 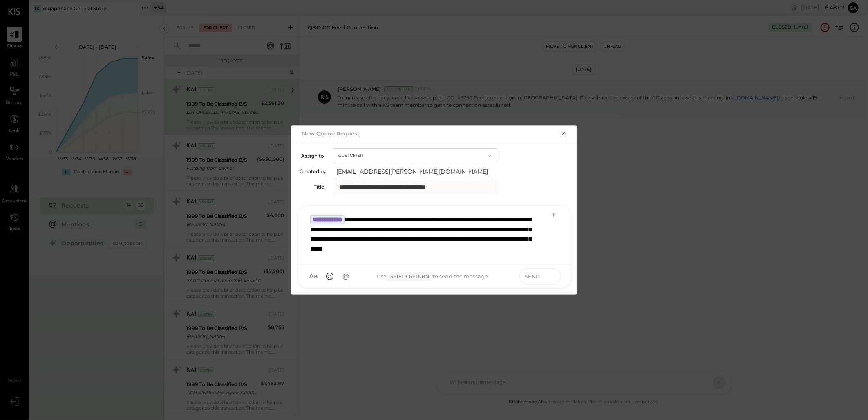 What do you see at coordinates (312, 155) in the screenshot?
I see `label: Assign to` at bounding box center [312, 155].